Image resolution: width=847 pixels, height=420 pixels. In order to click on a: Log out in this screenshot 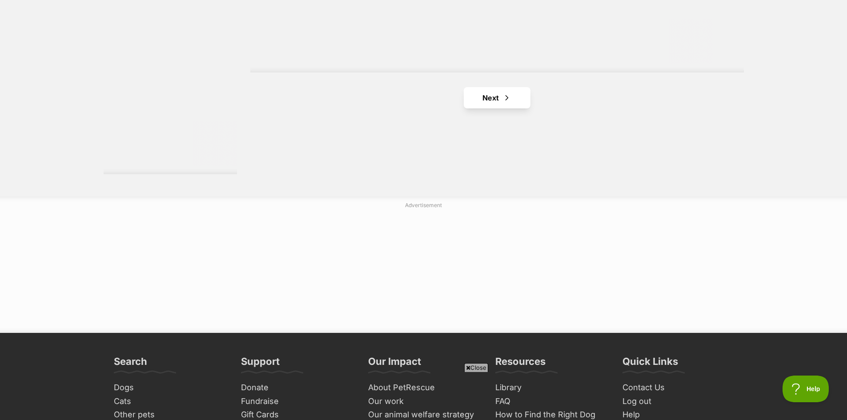, I will do `click(678, 402)`.